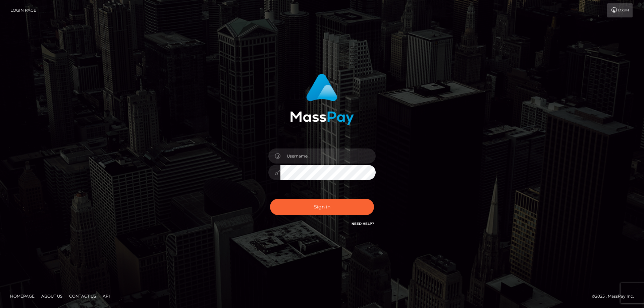 The width and height of the screenshot is (644, 308). What do you see at coordinates (362, 224) in the screenshot?
I see `a: Need Help?` at bounding box center [362, 224].